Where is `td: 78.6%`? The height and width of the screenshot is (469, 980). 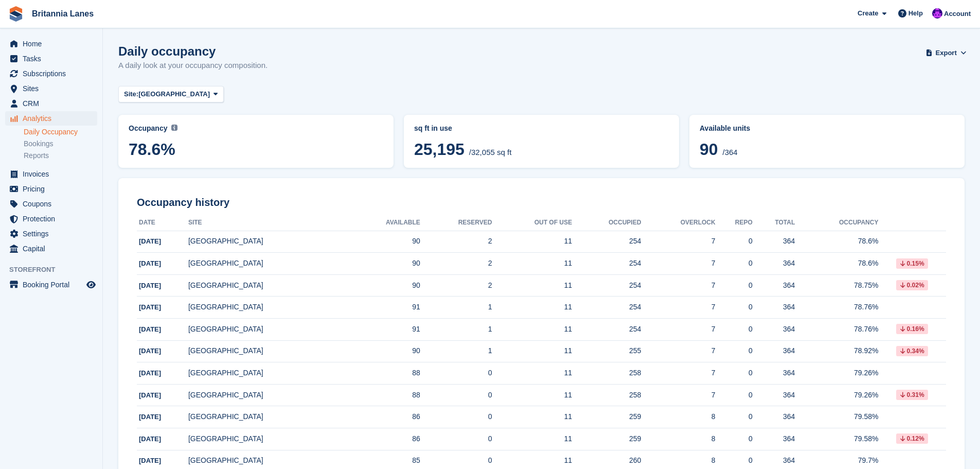
td: 78.6% is located at coordinates (837, 241).